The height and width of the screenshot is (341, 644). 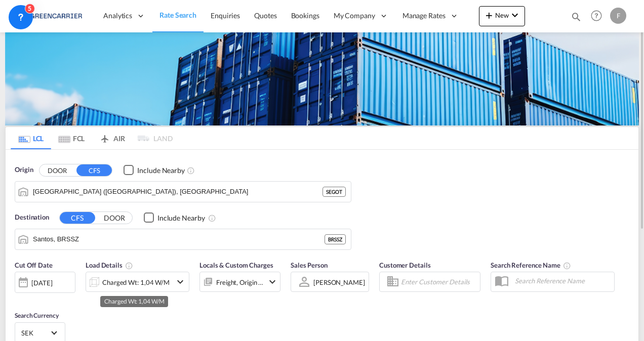 What do you see at coordinates (118, 16) in the screenshot?
I see `span: Analytics` at bounding box center [118, 16].